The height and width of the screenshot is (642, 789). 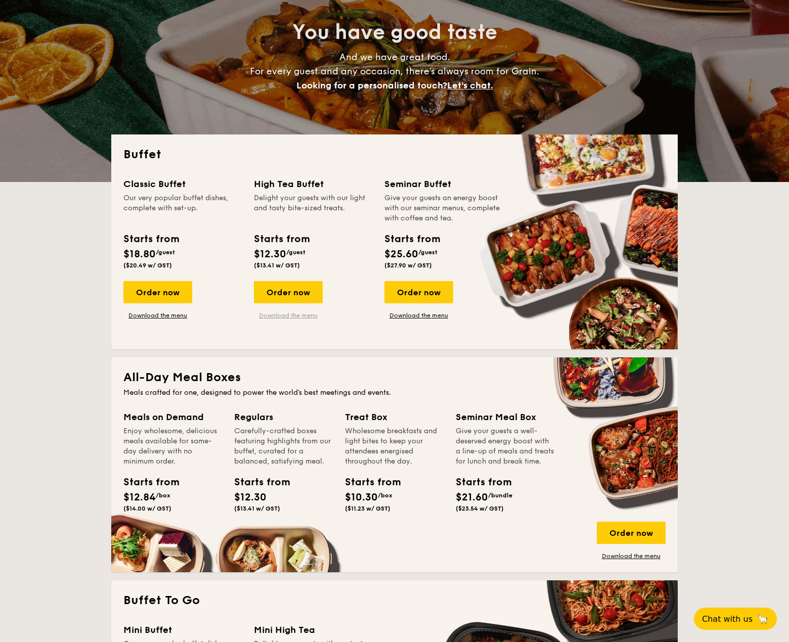 I want to click on span: /bundle, so click(x=500, y=495).